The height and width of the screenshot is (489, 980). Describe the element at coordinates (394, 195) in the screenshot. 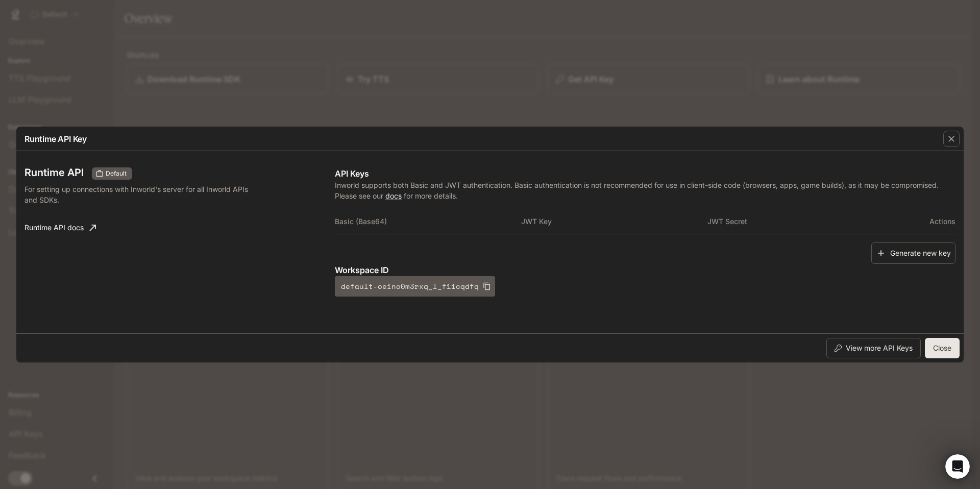

I see `a: docs` at that location.